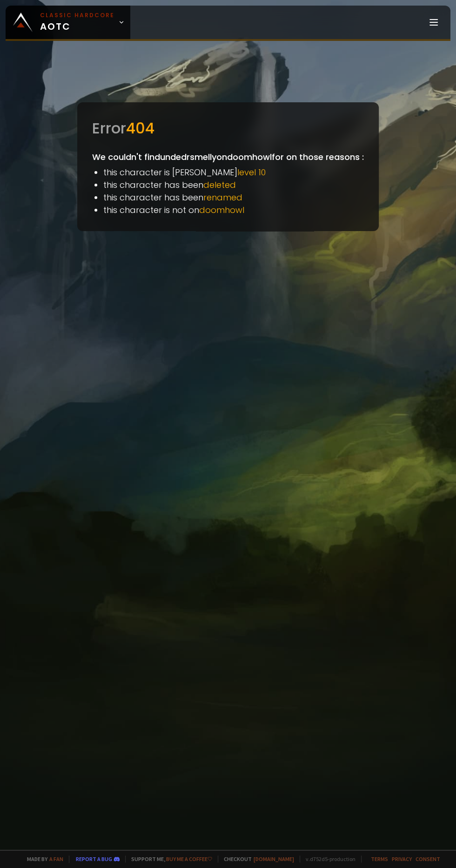  Describe the element at coordinates (401, 859) in the screenshot. I see `a: Privacy` at that location.